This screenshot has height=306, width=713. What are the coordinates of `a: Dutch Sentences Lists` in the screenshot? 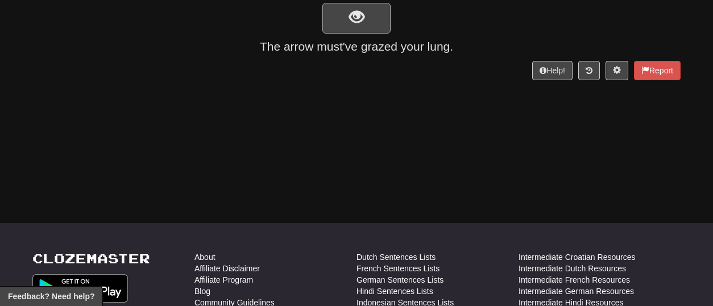 It's located at (395, 257).